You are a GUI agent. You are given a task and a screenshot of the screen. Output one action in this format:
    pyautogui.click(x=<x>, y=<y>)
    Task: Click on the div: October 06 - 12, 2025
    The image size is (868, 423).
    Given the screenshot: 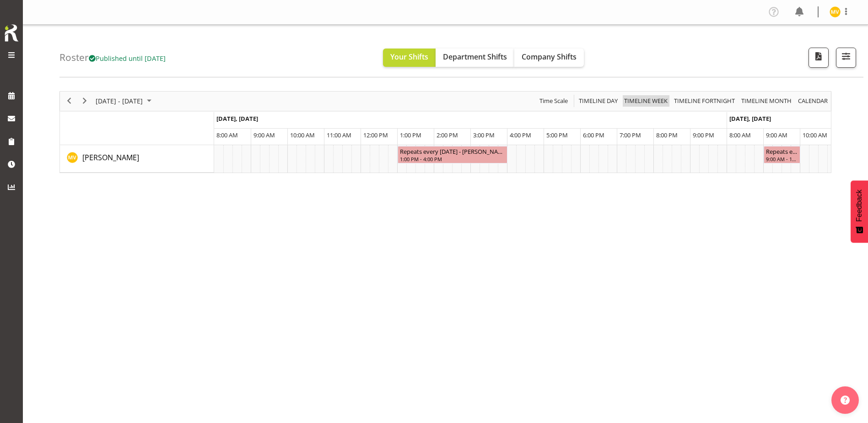 What is the action you would take?
    pyautogui.click(x=124, y=101)
    